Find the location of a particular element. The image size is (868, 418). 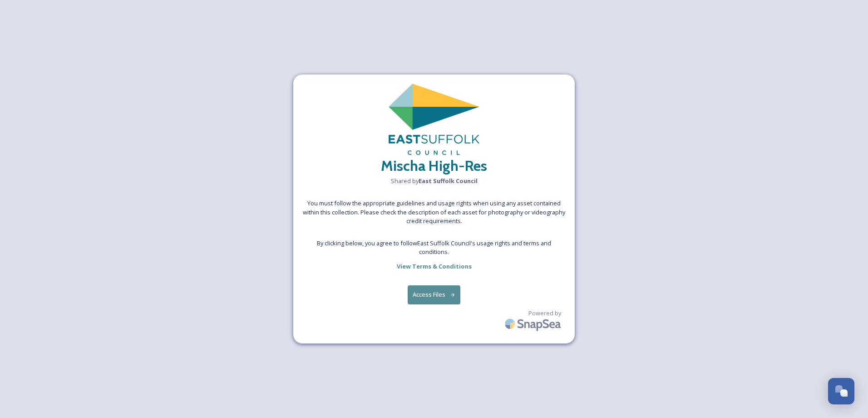

h2: Mischa High-Res is located at coordinates (434, 166).